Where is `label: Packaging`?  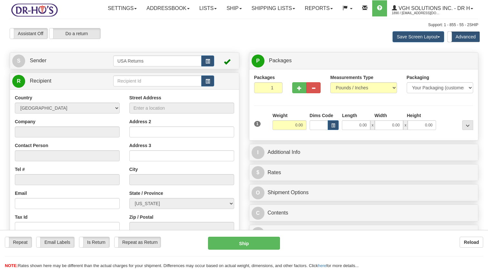
label: Packaging is located at coordinates (418, 77).